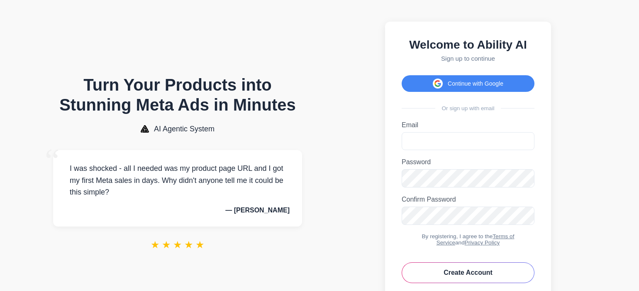 The height and width of the screenshot is (291, 639). What do you see at coordinates (468, 199) in the screenshot?
I see `label: Confirm Password` at bounding box center [468, 199].